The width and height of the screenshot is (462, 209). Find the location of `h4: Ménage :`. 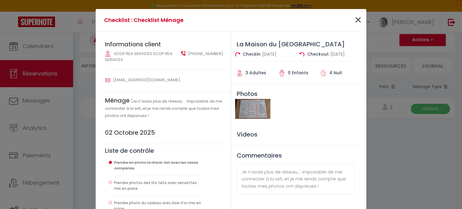

h4: Ménage : is located at coordinates (166, 108).